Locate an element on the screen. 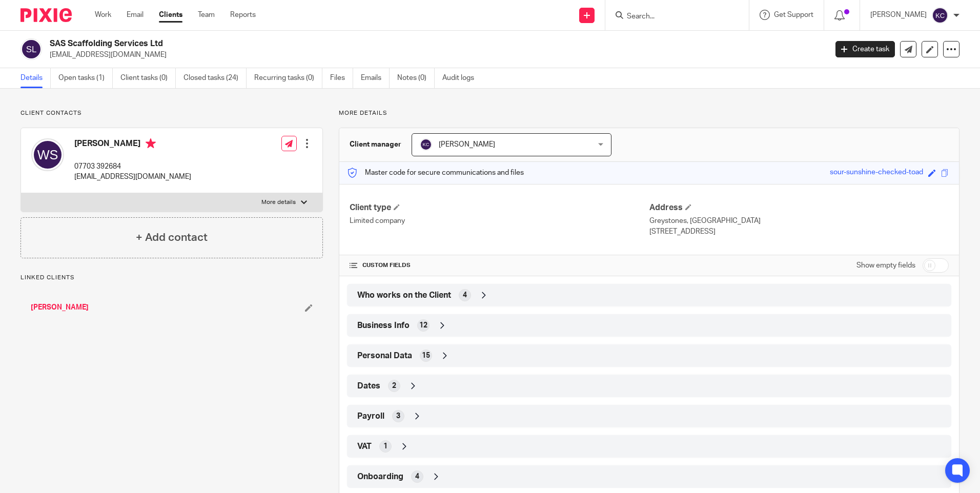 This screenshot has width=980, height=493. span: 15 is located at coordinates (426, 355).